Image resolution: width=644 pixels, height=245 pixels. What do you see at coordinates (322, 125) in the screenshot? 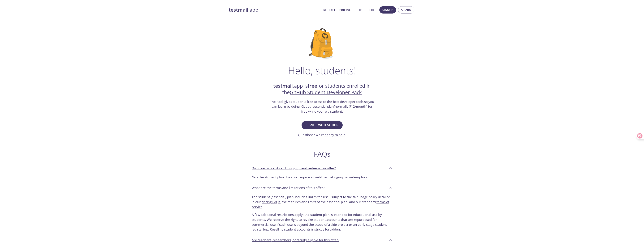
I see `span: Signup with GitHub` at bounding box center [322, 125].